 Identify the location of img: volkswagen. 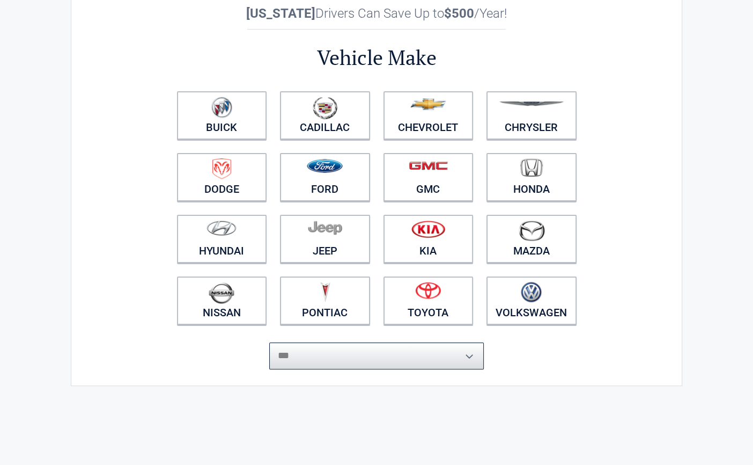
(531, 292).